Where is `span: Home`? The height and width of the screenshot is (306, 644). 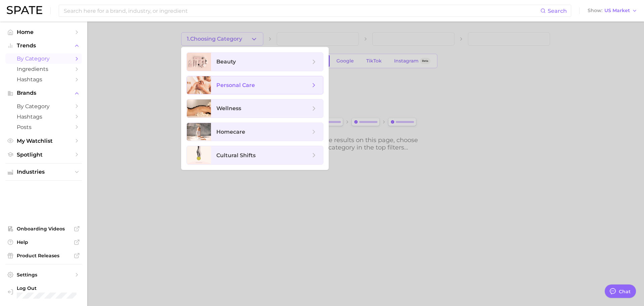
span: Home is located at coordinates (44, 32).